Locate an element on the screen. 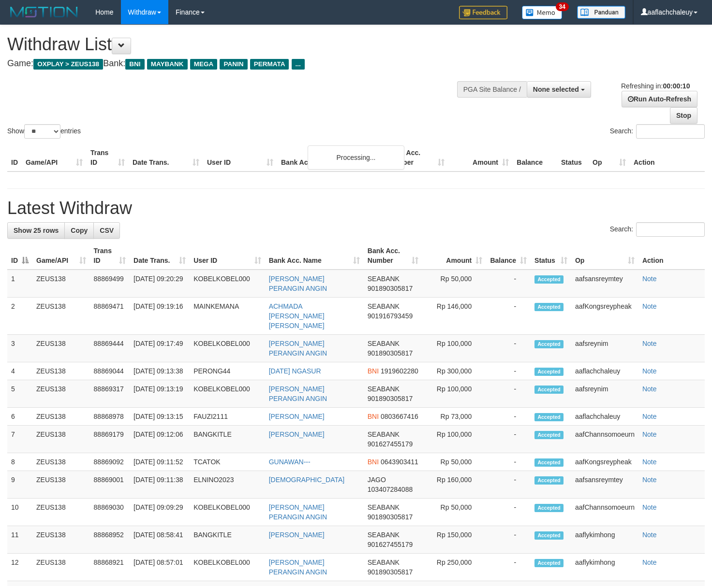  td: 5 is located at coordinates (20, 394).